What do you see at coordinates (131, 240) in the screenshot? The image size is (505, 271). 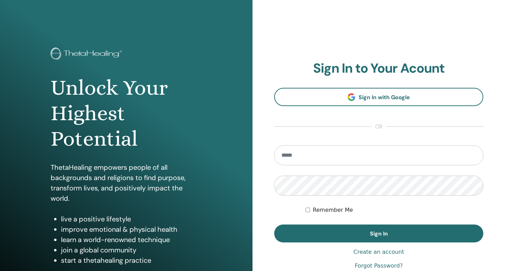 I see `li: learn a world-renowned technique` at bounding box center [131, 240].